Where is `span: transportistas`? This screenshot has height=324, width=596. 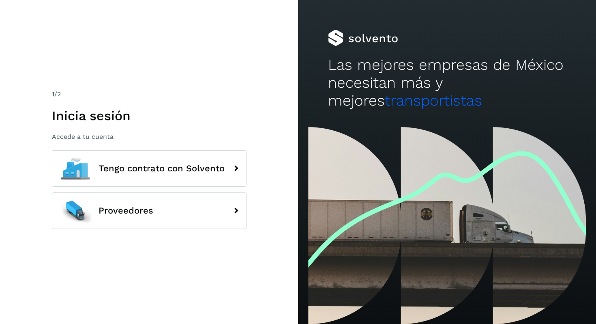 span: transportistas is located at coordinates (434, 100).